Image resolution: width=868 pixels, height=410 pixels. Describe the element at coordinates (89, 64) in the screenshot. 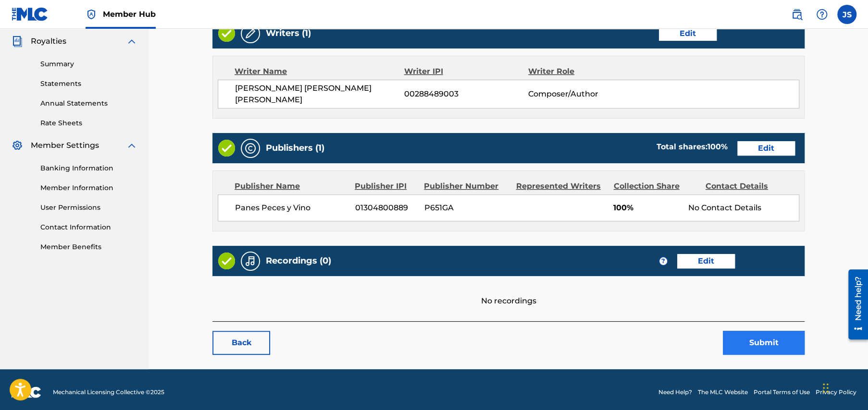

I see `a: Summary` at that location.